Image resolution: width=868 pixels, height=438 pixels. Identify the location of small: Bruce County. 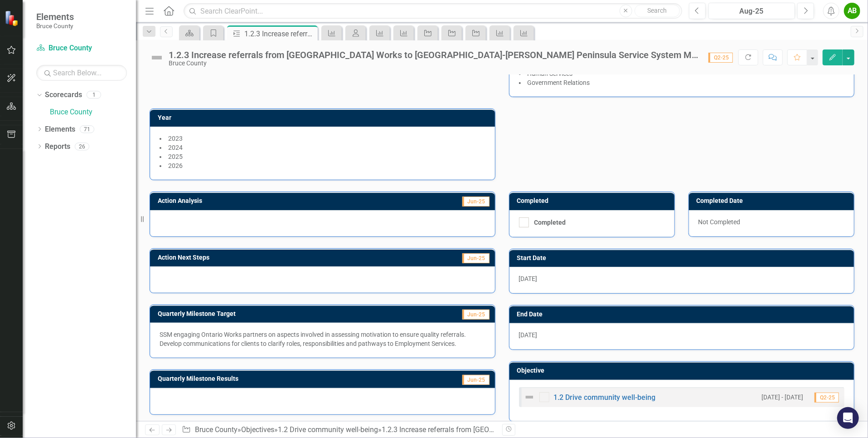
(55, 26).